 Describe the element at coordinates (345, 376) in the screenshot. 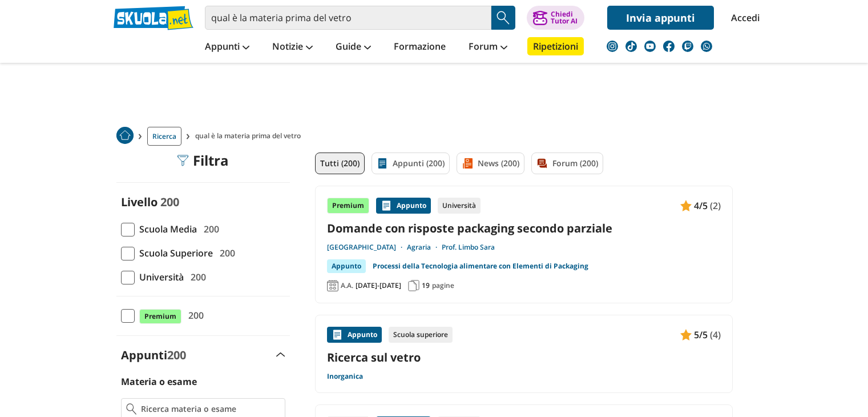

I see `a: Inorganica` at that location.